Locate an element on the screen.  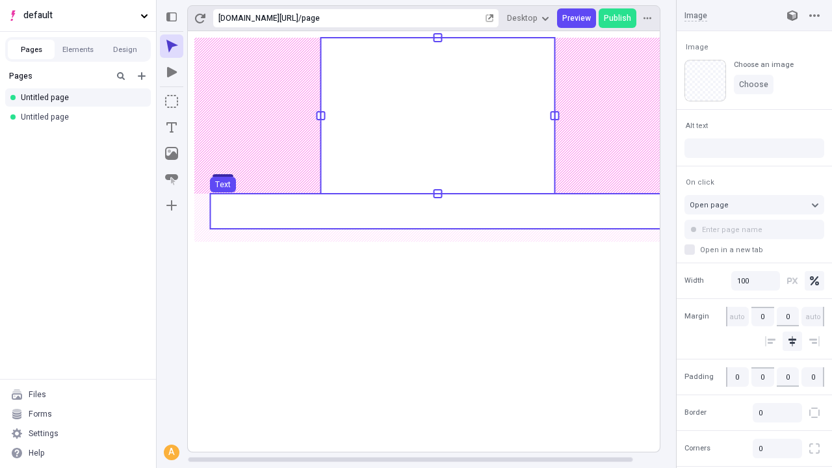
span: Open page is located at coordinates (709, 205).